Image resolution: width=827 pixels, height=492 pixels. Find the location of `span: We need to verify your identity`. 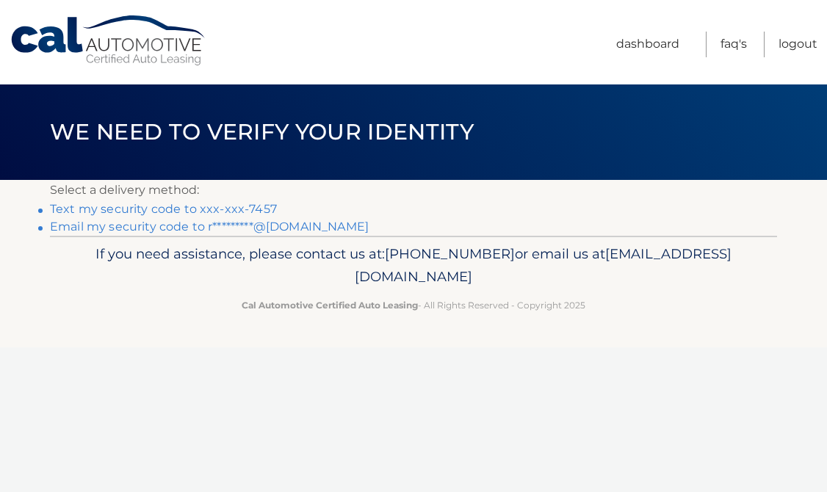

span: We need to verify your identity is located at coordinates (261, 131).